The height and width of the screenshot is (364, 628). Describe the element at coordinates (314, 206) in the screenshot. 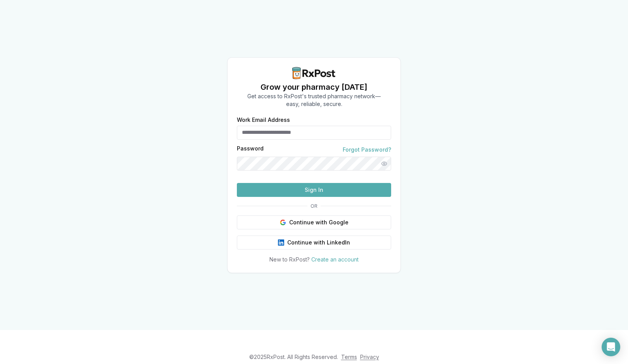

I see `span: OR` at that location.